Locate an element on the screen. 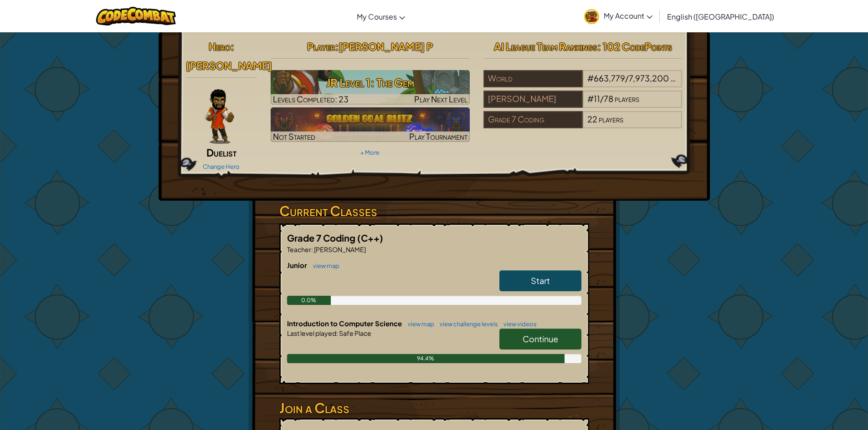 This screenshot has height=430, width=868. a: Grade 7 Coding22players is located at coordinates (583, 125).